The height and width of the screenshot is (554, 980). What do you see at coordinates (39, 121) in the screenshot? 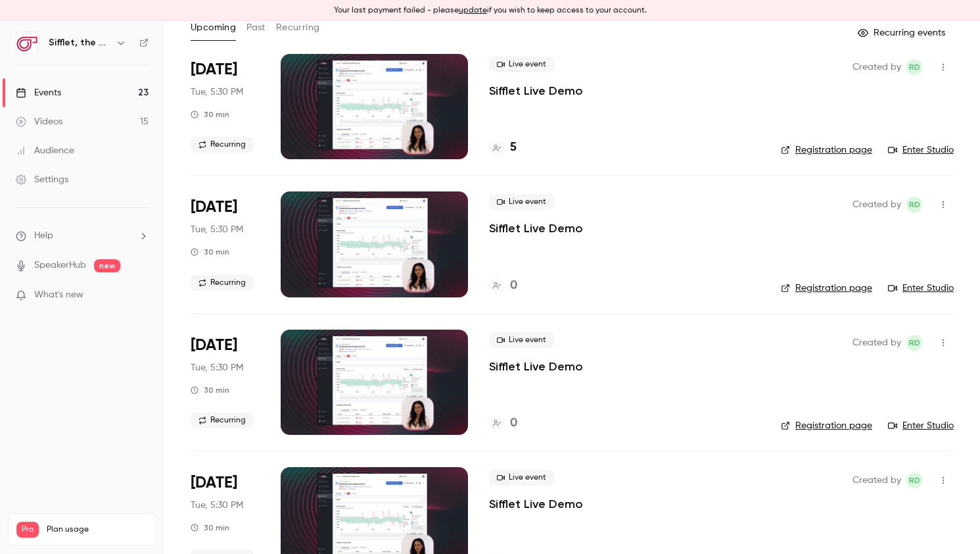
I see `div: Videos` at bounding box center [39, 121].